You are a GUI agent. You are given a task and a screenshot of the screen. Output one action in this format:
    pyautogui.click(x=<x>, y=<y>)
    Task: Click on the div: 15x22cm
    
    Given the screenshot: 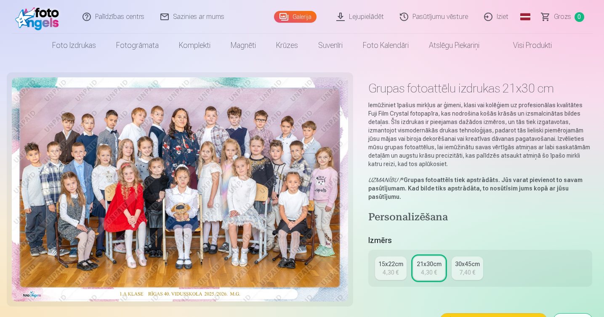 What is the action you would take?
    pyautogui.click(x=390, y=264)
    